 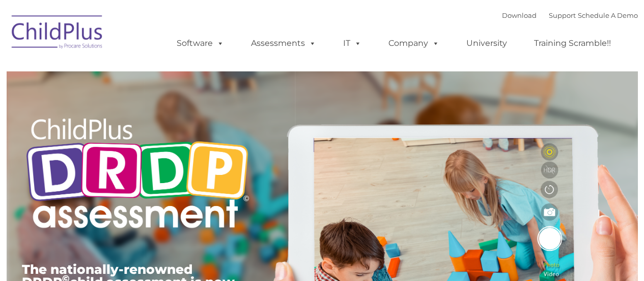 I want to click on img: ChildPlus by Procare Solutions, so click(x=57, y=34).